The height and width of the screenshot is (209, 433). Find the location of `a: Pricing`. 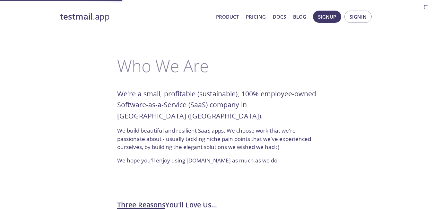

a: Pricing is located at coordinates (256, 17).